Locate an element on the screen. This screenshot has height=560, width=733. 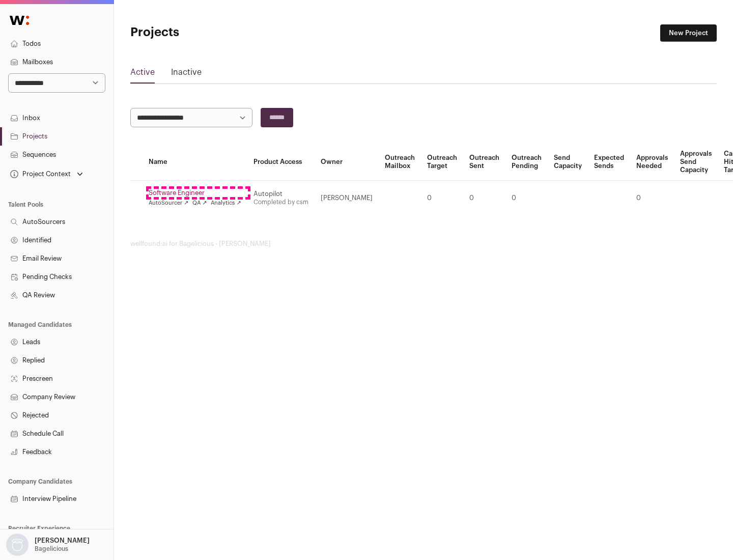
th: Owner is located at coordinates (347, 162).